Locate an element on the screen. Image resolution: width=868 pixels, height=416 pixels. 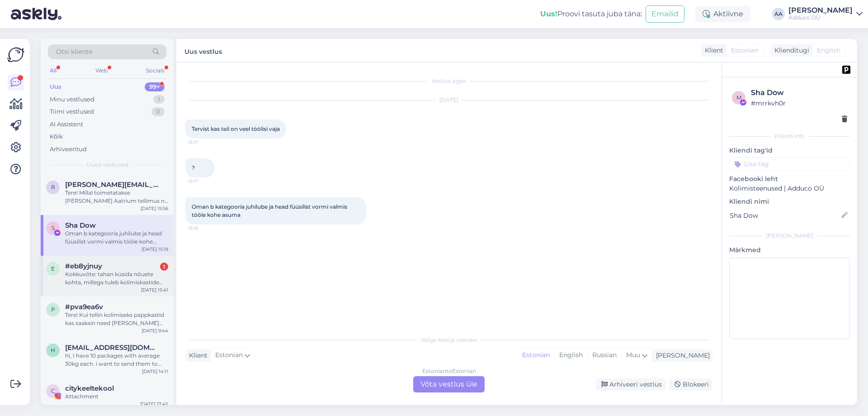
div: Kõik is located at coordinates (56, 137).